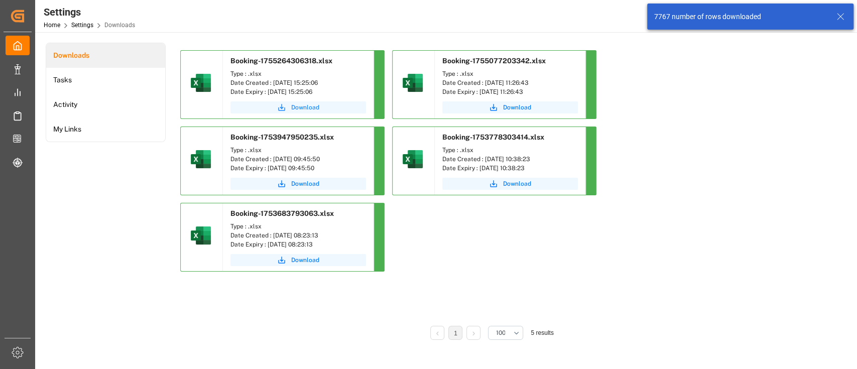  What do you see at coordinates (740, 17) in the screenshot?
I see `div: 7767 number of rows downloaded` at bounding box center [740, 17].